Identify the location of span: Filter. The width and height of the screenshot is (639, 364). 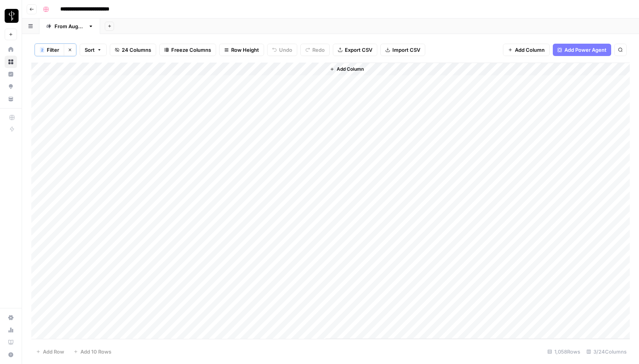
(53, 50).